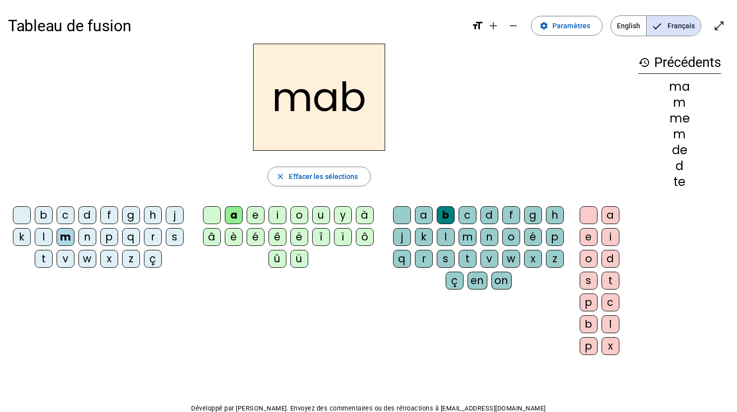 The height and width of the screenshot is (412, 737). I want to click on span: English, so click(628, 26).